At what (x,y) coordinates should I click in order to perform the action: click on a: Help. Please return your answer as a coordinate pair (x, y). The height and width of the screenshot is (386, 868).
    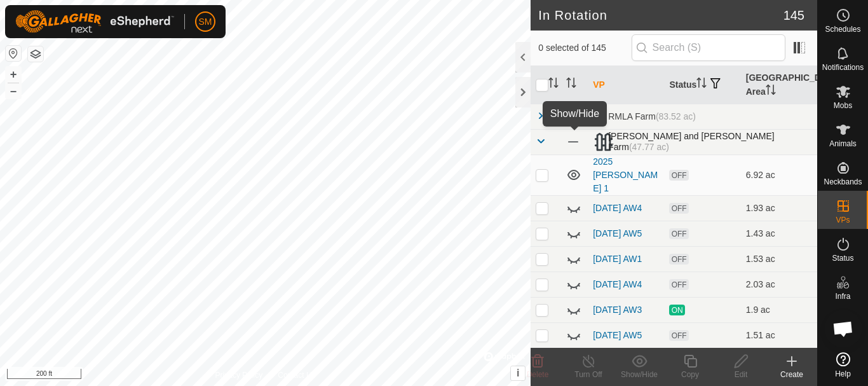
    Looking at the image, I should click on (843, 365).